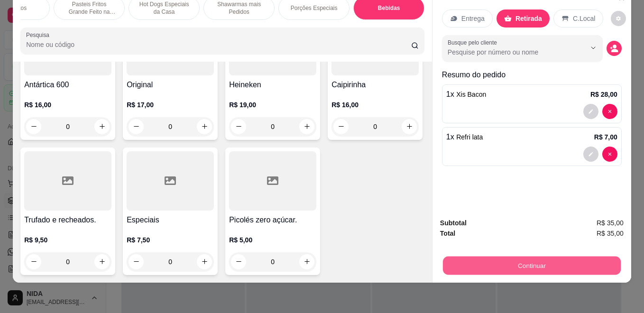 Image resolution: width=644 pixels, height=313 pixels. What do you see at coordinates (68, 240) in the screenshot?
I see `p: R$ 9,50` at bounding box center [68, 240].